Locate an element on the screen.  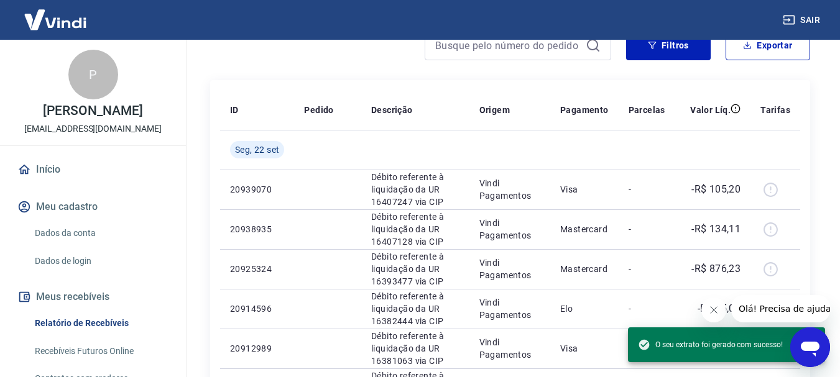
p: Débito referente à liquidação da UR 16382444 via CIP is located at coordinates (415, 309).